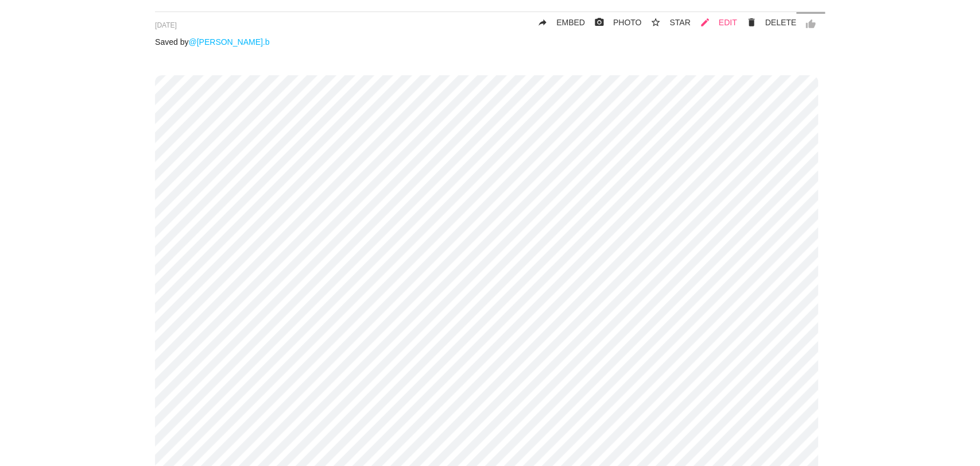  I want to click on i: mode_edit, so click(705, 23).